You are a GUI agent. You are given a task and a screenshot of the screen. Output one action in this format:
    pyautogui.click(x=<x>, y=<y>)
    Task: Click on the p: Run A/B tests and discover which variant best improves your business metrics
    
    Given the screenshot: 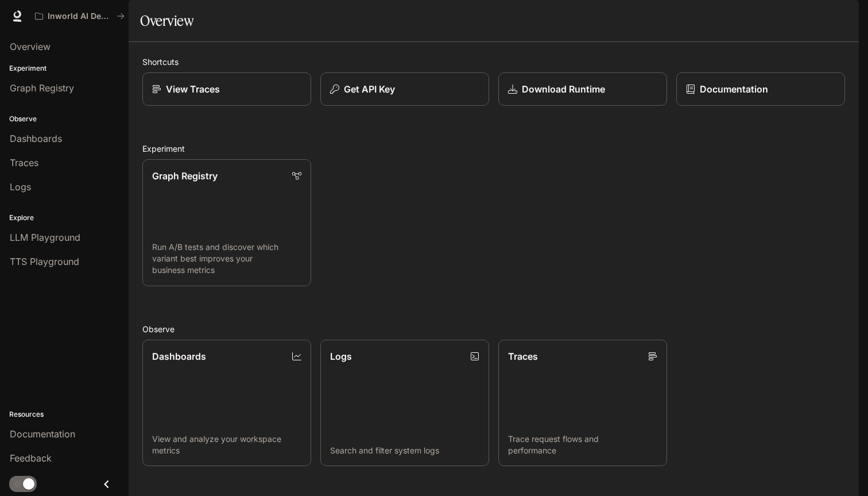 What is the action you would take?
    pyautogui.click(x=227, y=258)
    